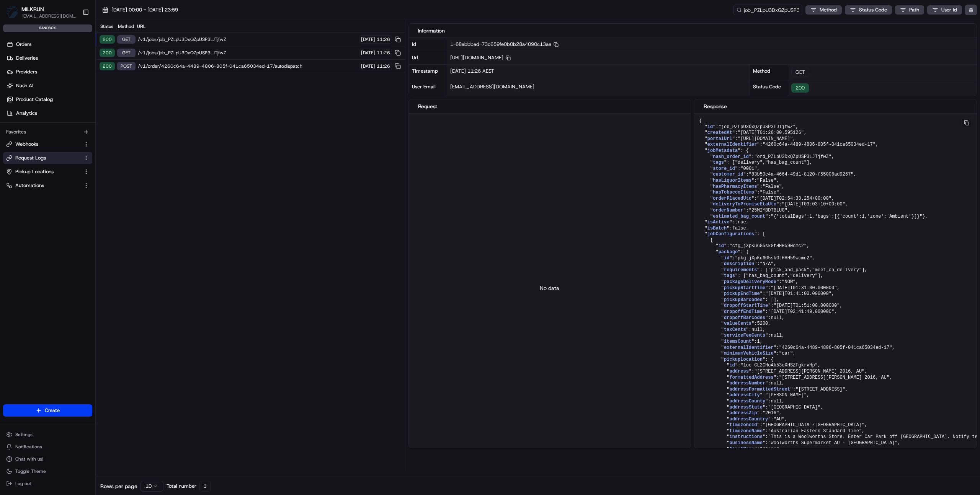 The height and width of the screenshot is (495, 980). I want to click on span: hasLiquorItems, so click(732, 180).